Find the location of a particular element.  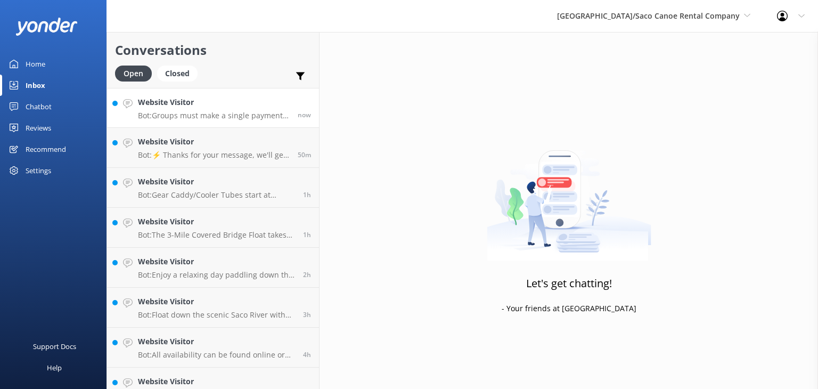

h2: Conversations is located at coordinates (213, 50).